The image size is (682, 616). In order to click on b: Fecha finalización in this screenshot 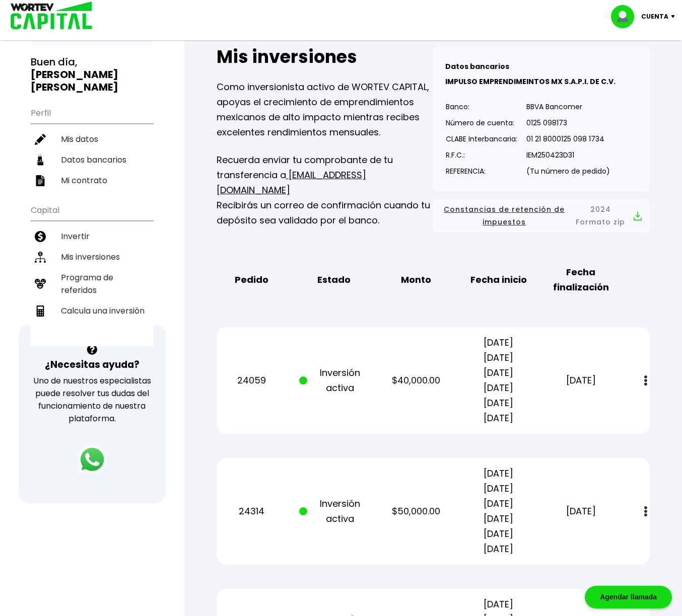, I will do `click(581, 280)`.